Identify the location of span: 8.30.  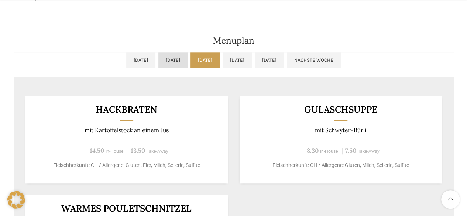
(312, 150).